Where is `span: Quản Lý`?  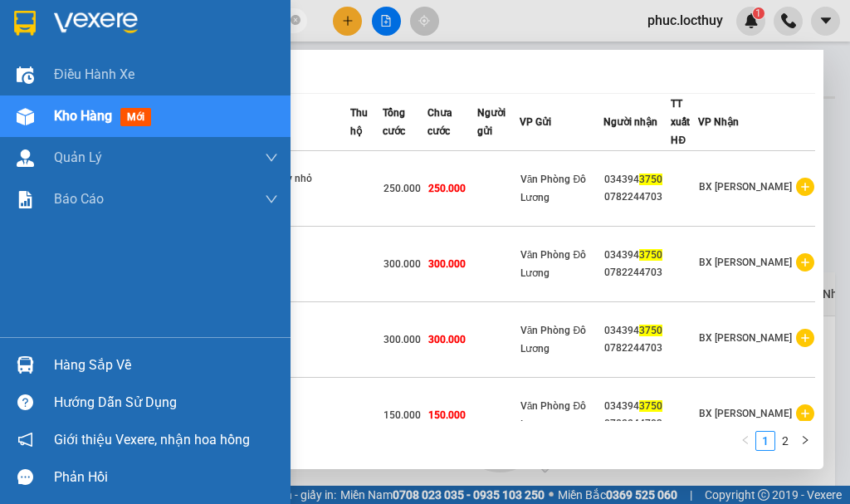
span: Quản Lý is located at coordinates (78, 157).